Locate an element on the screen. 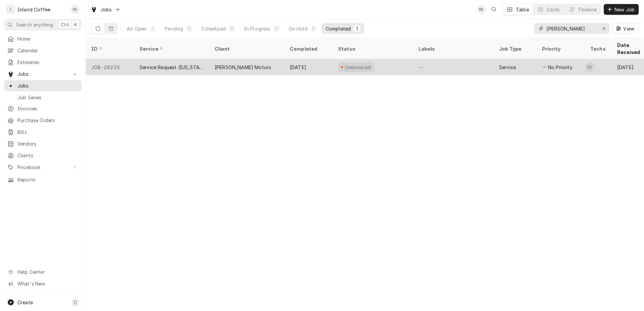 The width and height of the screenshot is (644, 311). a: Go to What's New is located at coordinates (43, 283).